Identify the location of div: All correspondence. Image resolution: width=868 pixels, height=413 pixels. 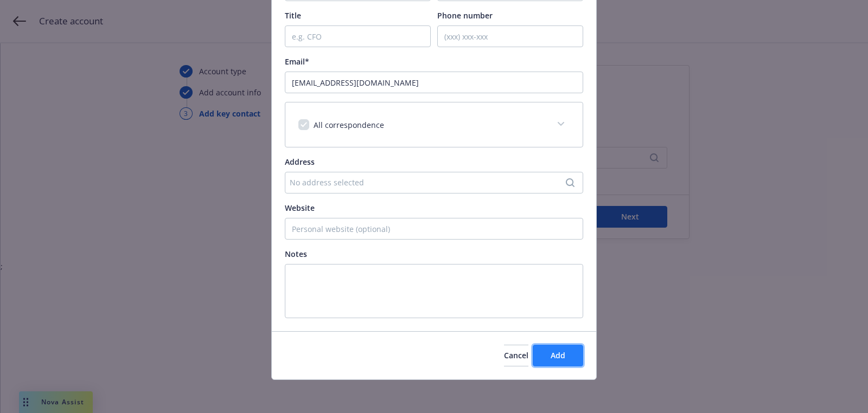
(434, 125).